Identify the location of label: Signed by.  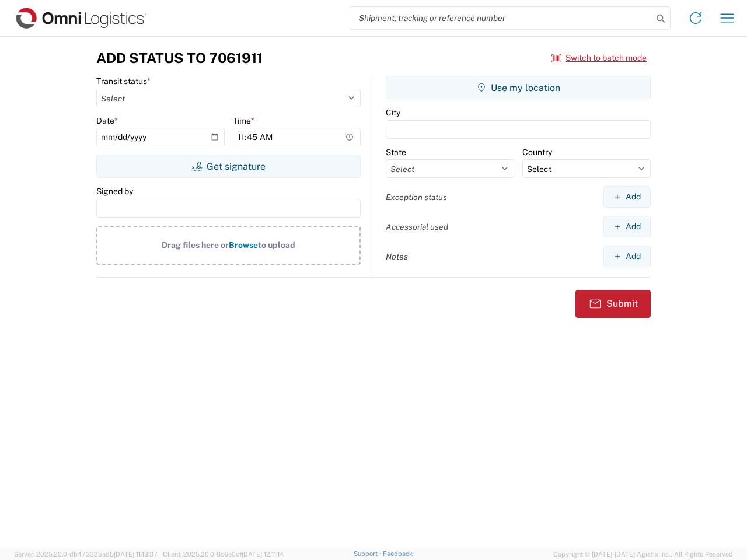
(115, 192).